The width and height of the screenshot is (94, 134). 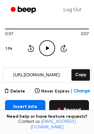 I want to click on span: Change, so click(x=82, y=92).